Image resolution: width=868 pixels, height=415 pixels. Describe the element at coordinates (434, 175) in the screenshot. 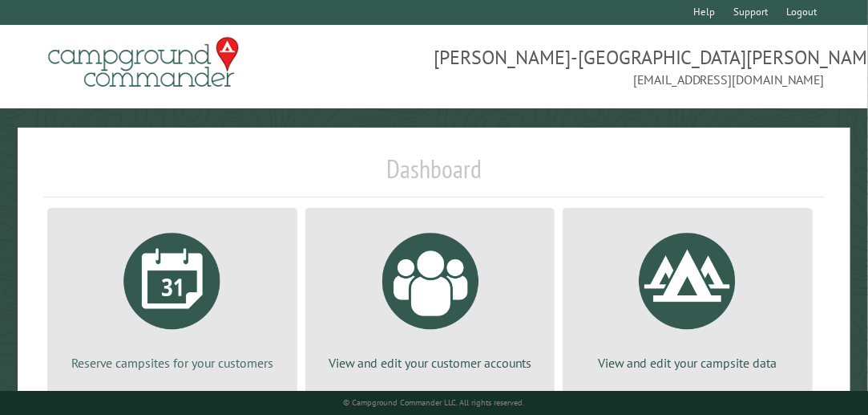

I see `h1: Dashboard` at that location.